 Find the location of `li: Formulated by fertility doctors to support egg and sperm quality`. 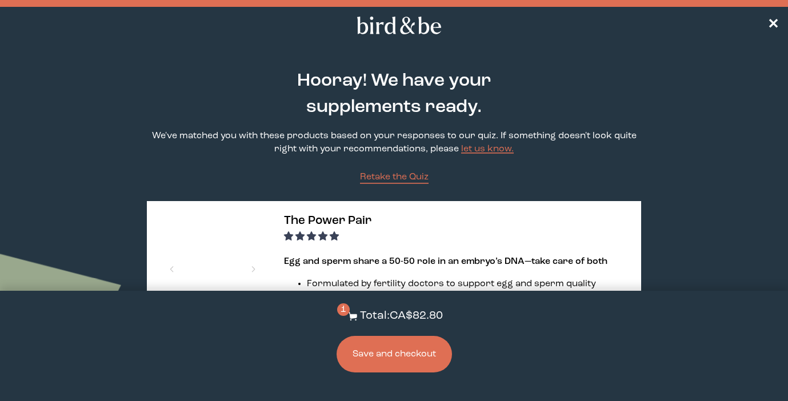

li: Formulated by fertility doctors to support egg and sperm quality is located at coordinates (468, 284).